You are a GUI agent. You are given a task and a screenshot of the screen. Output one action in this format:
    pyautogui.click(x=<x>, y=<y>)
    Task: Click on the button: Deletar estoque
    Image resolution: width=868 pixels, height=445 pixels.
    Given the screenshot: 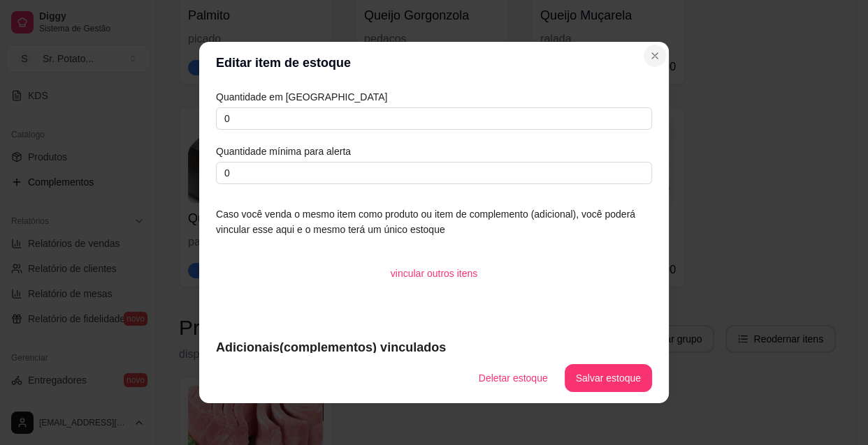 What is the action you would take?
    pyautogui.click(x=513, y=378)
    